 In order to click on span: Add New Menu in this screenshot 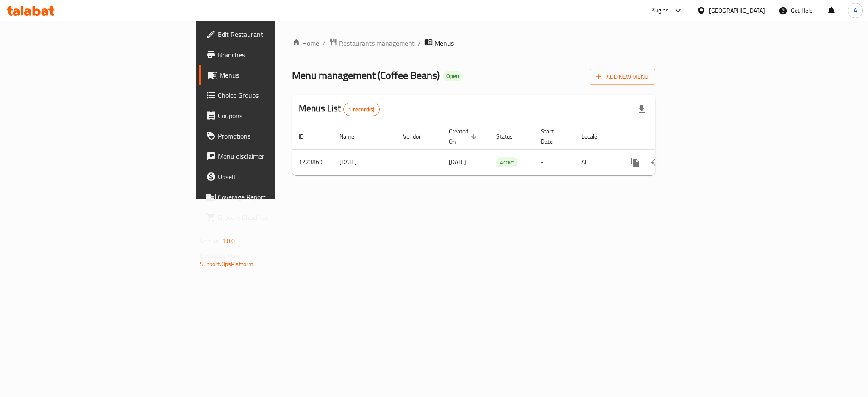, I will do `click(622, 77)`.